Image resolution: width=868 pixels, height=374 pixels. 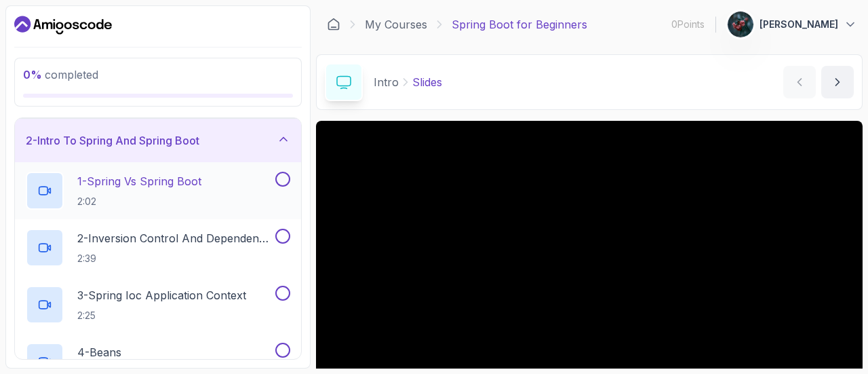 What do you see at coordinates (158, 140) in the screenshot?
I see `button: 2-Intro To Spring And Spring Boot` at bounding box center [158, 140].